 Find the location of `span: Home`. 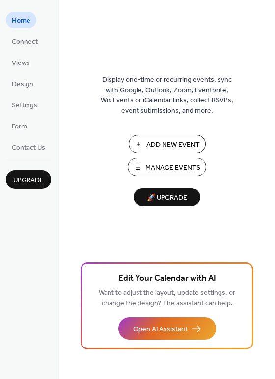

span: Home is located at coordinates (21, 21).